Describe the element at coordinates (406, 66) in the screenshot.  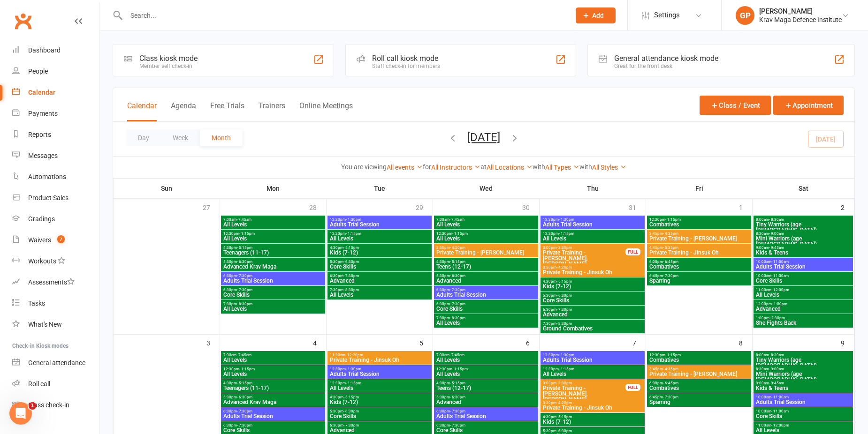
I see `div: Staff check-in for members` at that location.